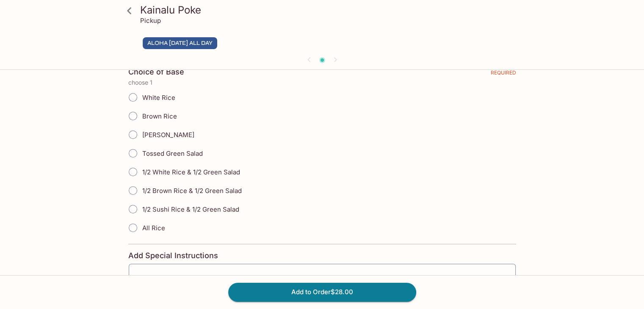  I want to click on h3: Kainalu Poke, so click(330, 9).